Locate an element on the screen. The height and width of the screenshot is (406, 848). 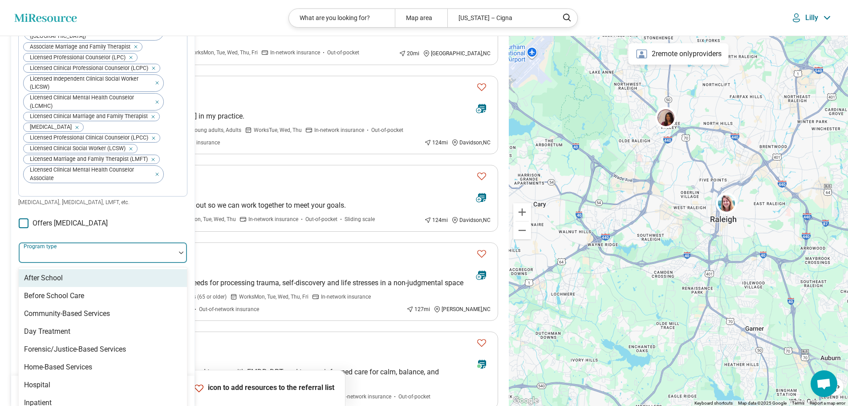
a: Report a map error is located at coordinates (828, 402).